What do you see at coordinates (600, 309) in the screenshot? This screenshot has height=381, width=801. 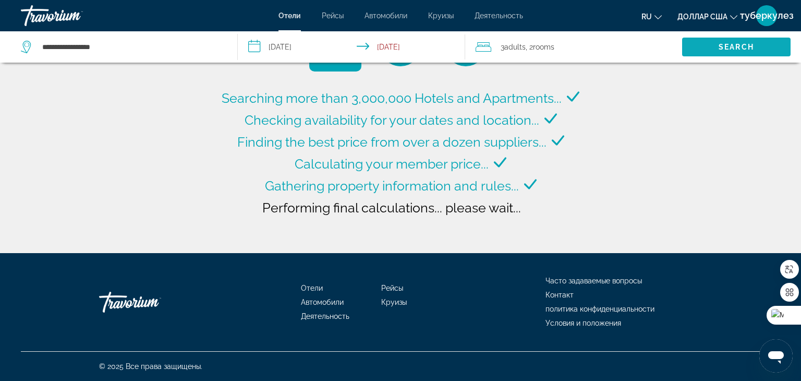 I see `font: политика конфиденциальности` at bounding box center [600, 309].